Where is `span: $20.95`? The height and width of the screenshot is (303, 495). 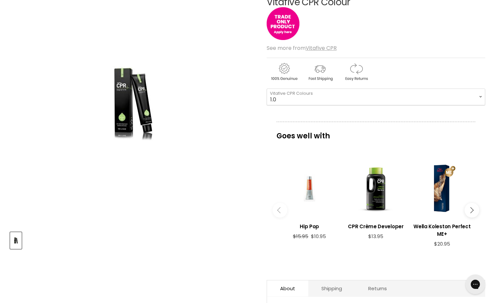 span: $20.95 is located at coordinates (442, 243).